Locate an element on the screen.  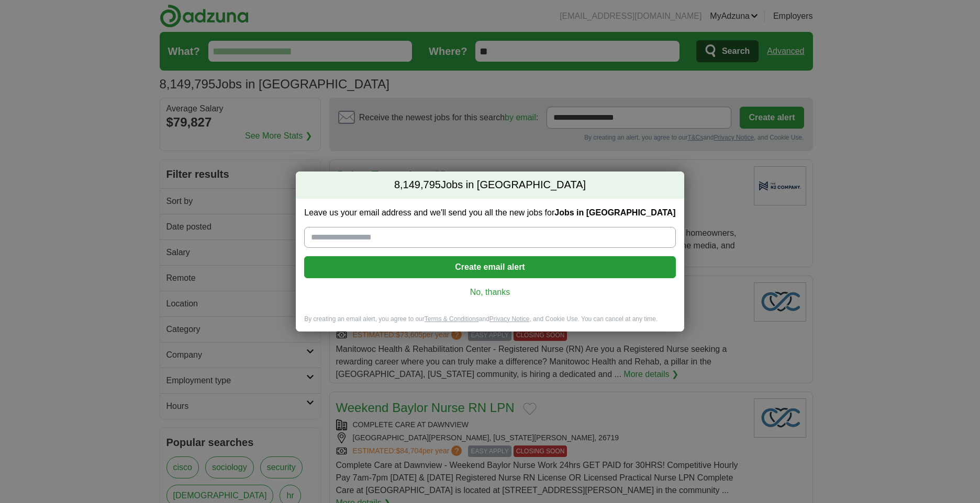
div: By creating an email alert, you agree to our and , and Cookie Use. You can cancel at any time. is located at coordinates (490, 323).